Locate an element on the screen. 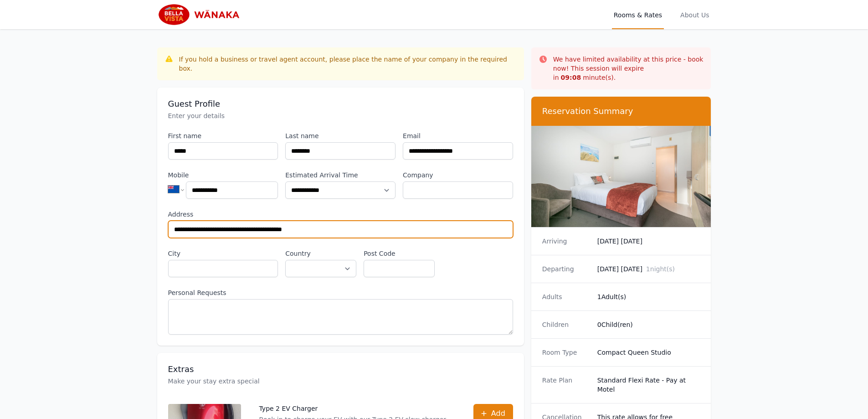 The width and height of the screenshot is (868, 419). label: City is located at coordinates (223, 253).